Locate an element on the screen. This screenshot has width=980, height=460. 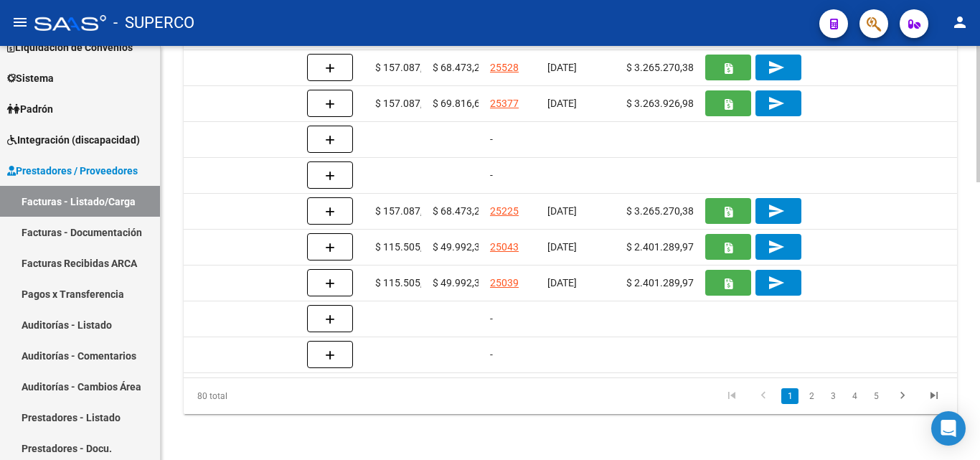
a: 25528 is located at coordinates (504, 68).